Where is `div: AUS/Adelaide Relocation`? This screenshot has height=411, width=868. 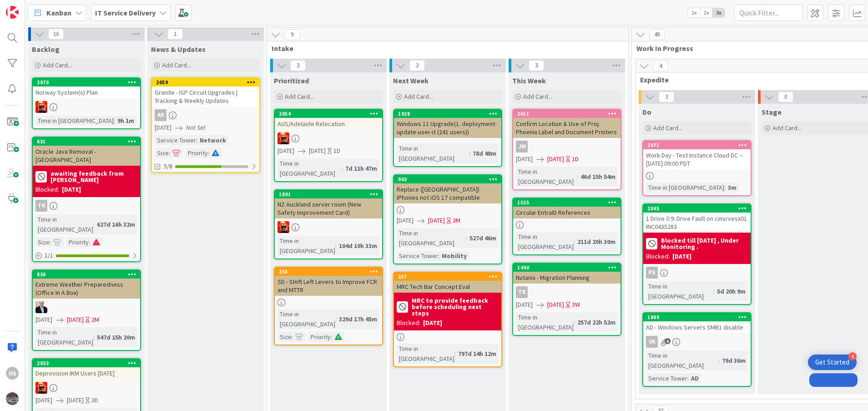
div: AUS/Adelaide Relocation is located at coordinates (328, 123).